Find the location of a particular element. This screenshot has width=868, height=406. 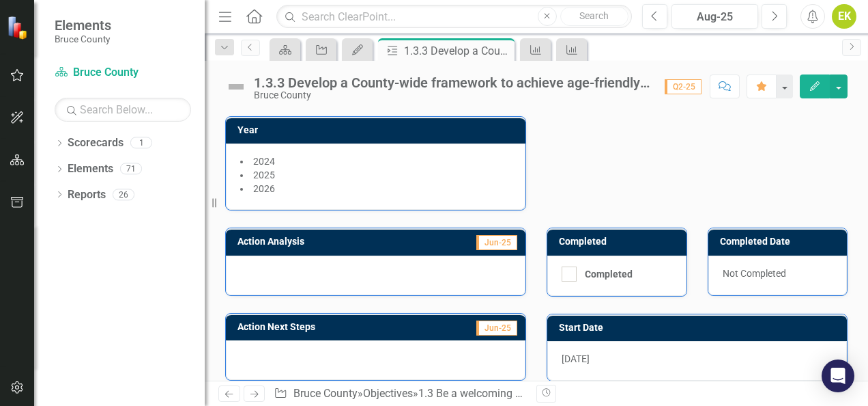

span: 2024 is located at coordinates (264, 161).